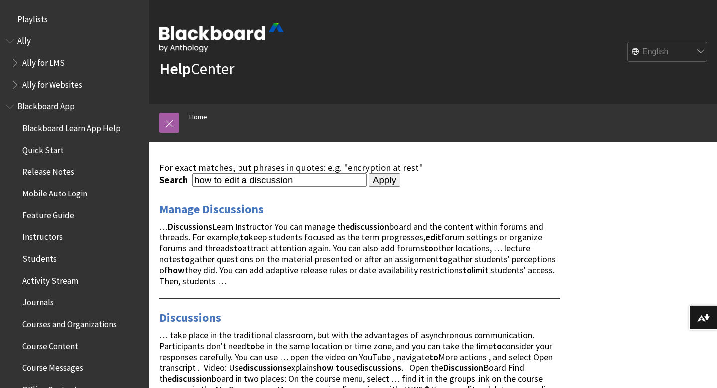 This screenshot has height=388, width=717. What do you see at coordinates (48, 213) in the screenshot?
I see `span: Feature Guide` at bounding box center [48, 213].